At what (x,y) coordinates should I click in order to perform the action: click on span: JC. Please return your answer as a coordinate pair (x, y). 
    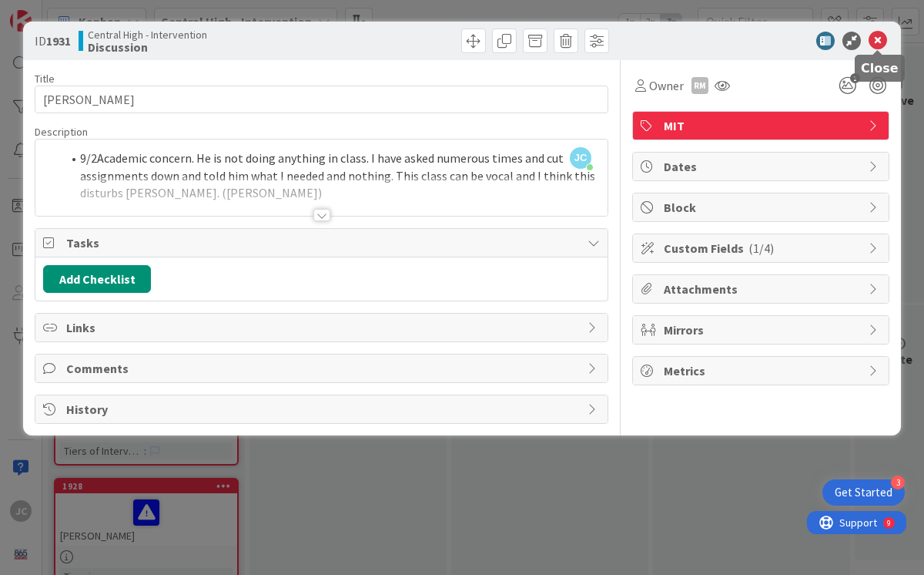
    Looking at the image, I should click on (581, 158).